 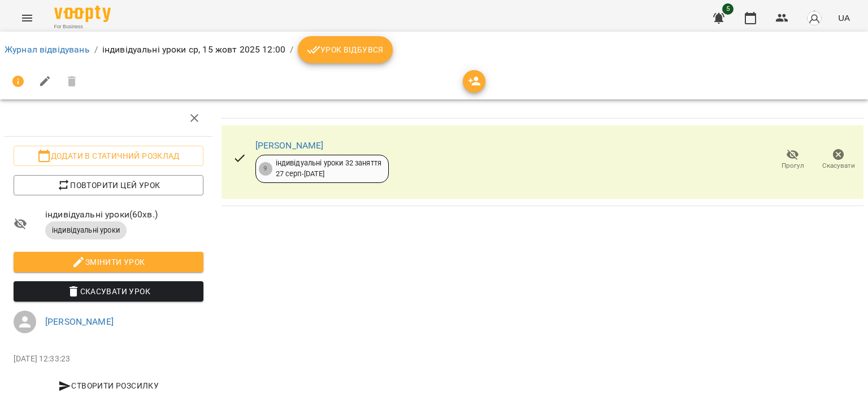 What do you see at coordinates (434, 50) in the screenshot?
I see `nav: breadcrumb` at bounding box center [434, 50].